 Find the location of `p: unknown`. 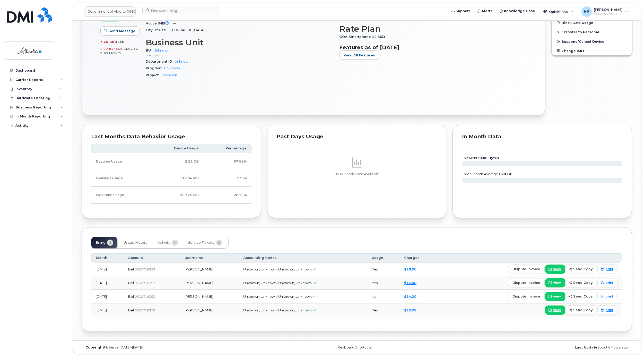

p: unknown is located at coordinates (239, 55).